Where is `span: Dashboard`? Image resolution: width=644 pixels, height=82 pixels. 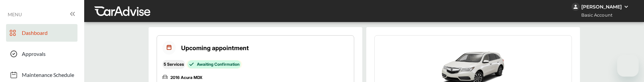 span: Dashboard is located at coordinates (35, 34).